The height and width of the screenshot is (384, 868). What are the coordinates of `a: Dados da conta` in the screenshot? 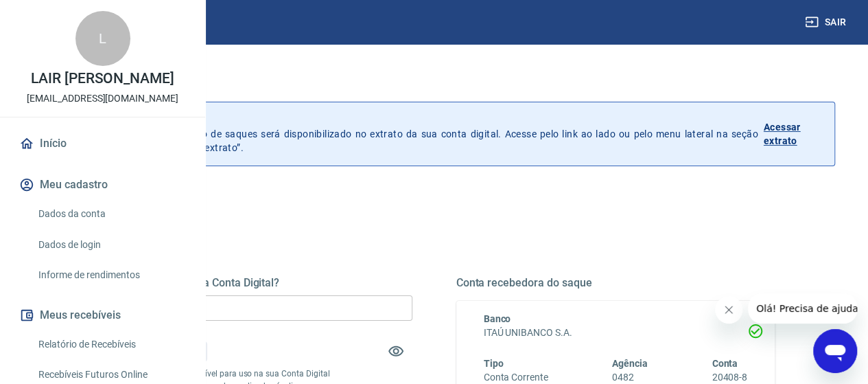 It's located at (110, 214).